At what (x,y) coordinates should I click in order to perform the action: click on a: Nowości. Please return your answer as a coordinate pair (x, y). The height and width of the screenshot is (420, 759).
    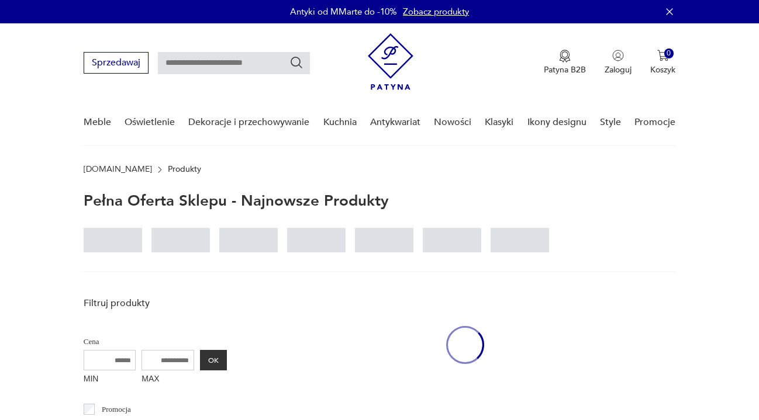
    Looking at the image, I should click on (452, 122).